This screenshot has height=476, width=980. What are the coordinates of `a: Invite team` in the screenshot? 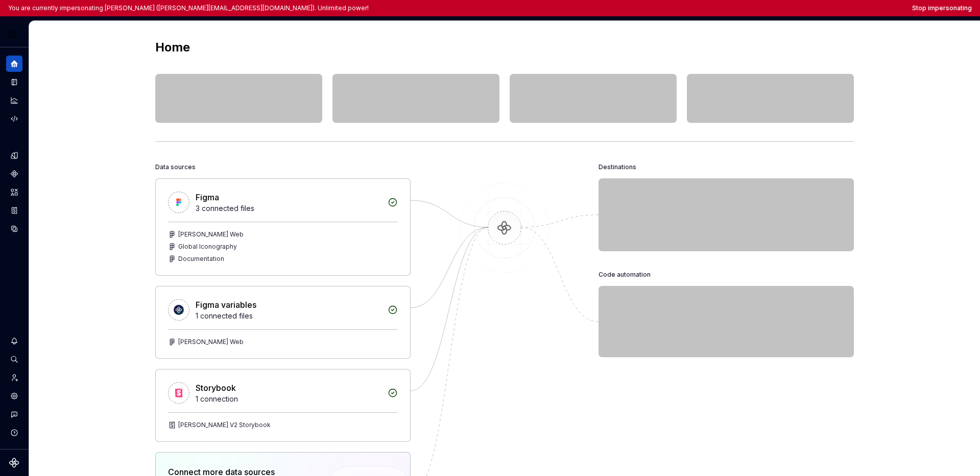 It's located at (14, 378).